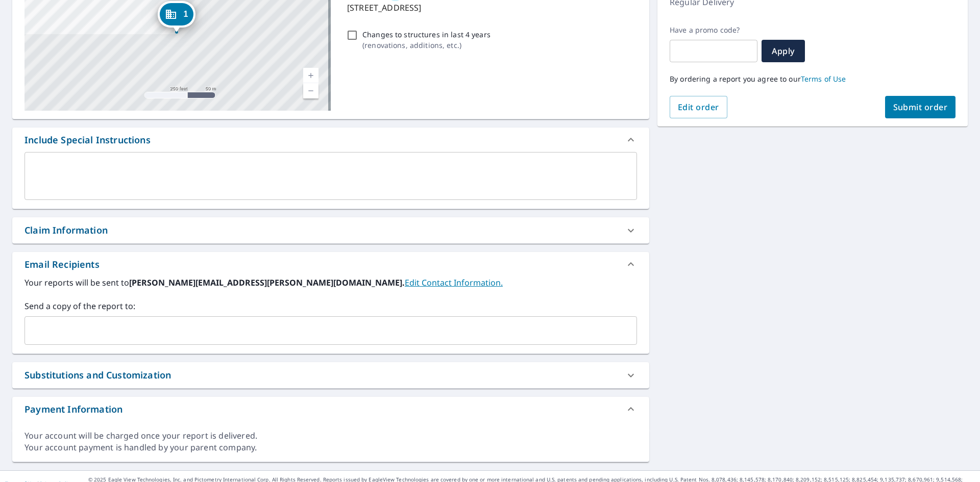 Image resolution: width=980 pixels, height=482 pixels. Describe the element at coordinates (454, 283) in the screenshot. I see `a: EditContactInfo` at that location.